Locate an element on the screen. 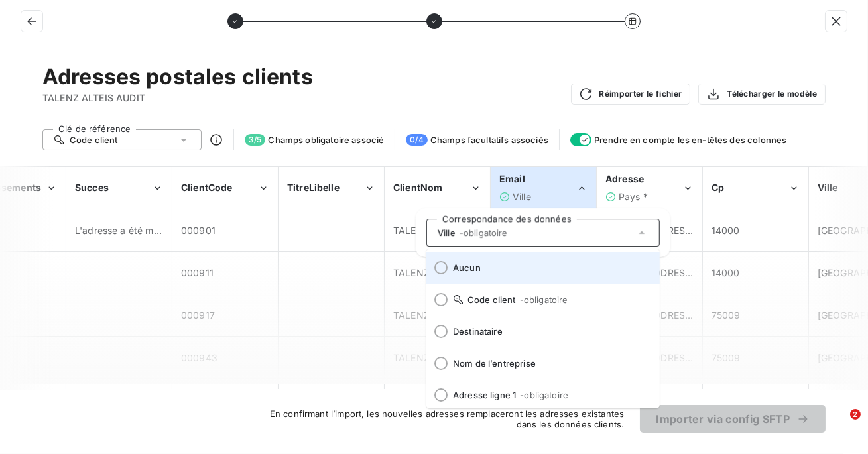  th: Email is located at coordinates (544, 188).